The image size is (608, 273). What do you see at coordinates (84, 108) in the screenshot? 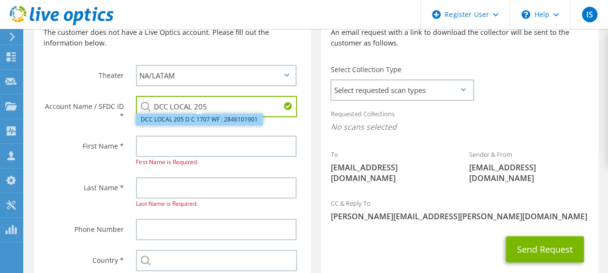
I see `label: Account Name / SFDC ID *` at bounding box center [84, 108].